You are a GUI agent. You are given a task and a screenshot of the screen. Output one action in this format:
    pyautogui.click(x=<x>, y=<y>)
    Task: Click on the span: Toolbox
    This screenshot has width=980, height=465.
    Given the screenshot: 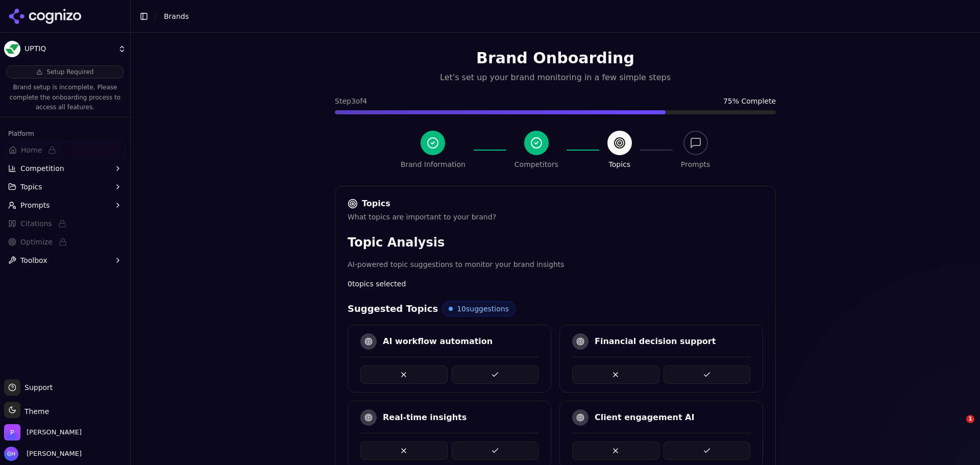 What is the action you would take?
    pyautogui.click(x=34, y=260)
    